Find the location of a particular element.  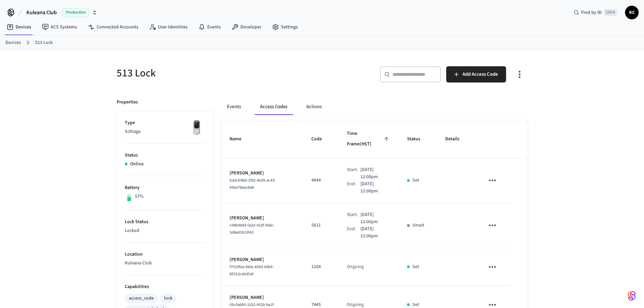

span: c08b4894-fa2d-423f-958c-5d8e65013f43 is located at coordinates (252, 229).